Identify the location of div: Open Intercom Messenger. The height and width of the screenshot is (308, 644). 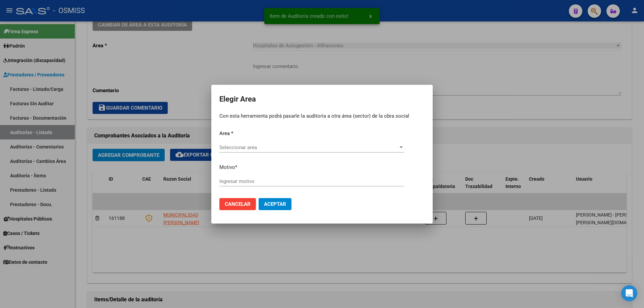
(629, 293).